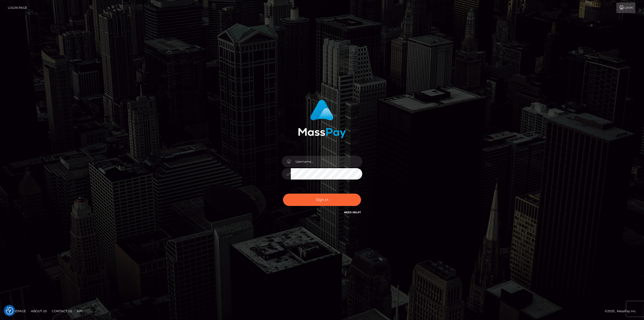  I want to click on a: Homepage, so click(17, 311).